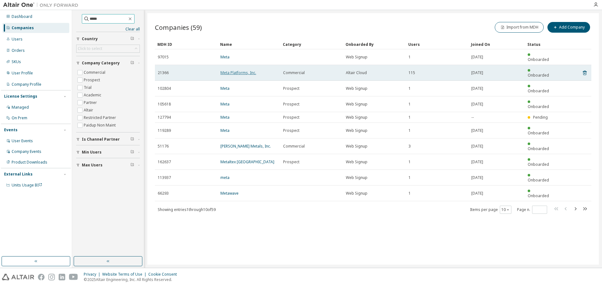 Image resolution: width=602 pixels, height=286 pixels. What do you see at coordinates (164, 88) in the screenshot?
I see `span: 102804` at bounding box center [164, 88].